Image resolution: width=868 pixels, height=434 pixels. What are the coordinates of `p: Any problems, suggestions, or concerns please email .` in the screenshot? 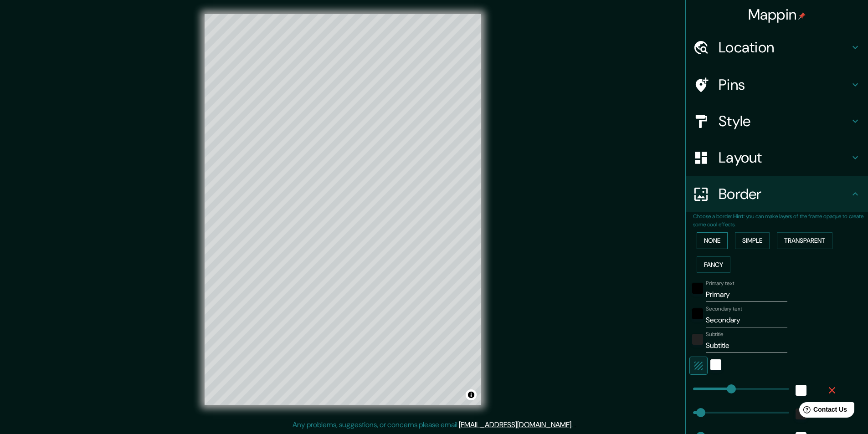 It's located at (433, 425).